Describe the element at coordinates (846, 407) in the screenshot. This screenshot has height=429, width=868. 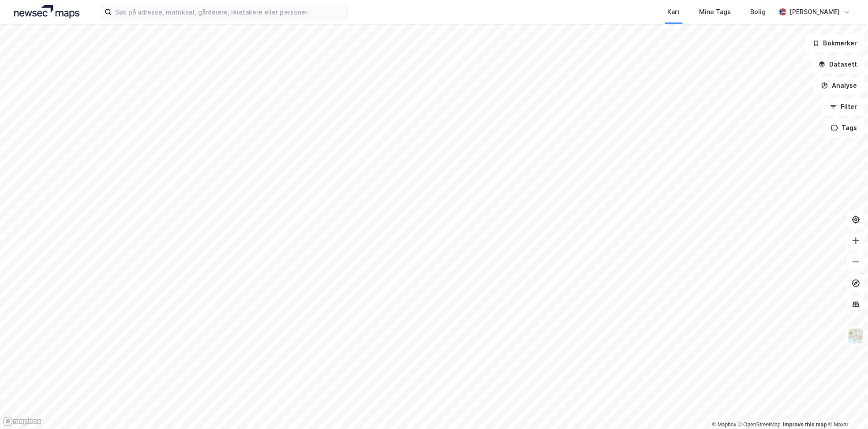
I see `div: Kontrollprogram for chat` at that location.